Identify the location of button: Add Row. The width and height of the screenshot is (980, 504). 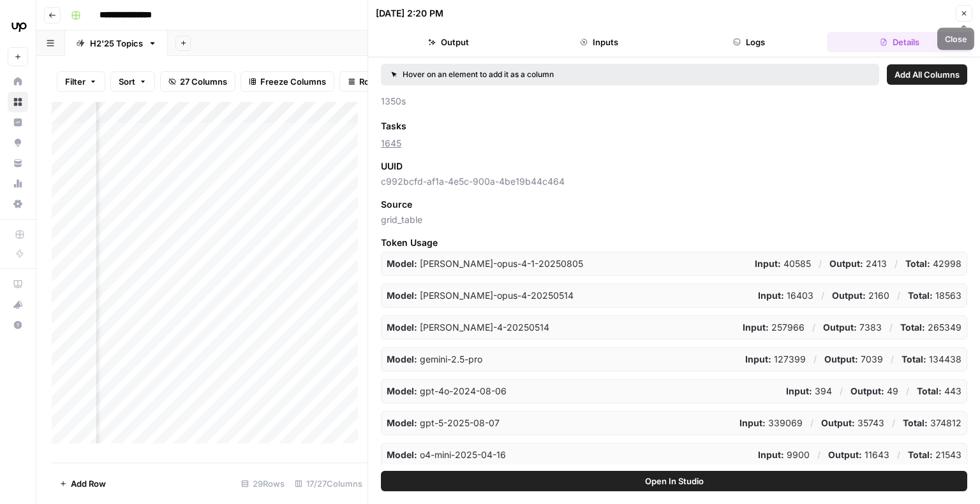
(82, 483).